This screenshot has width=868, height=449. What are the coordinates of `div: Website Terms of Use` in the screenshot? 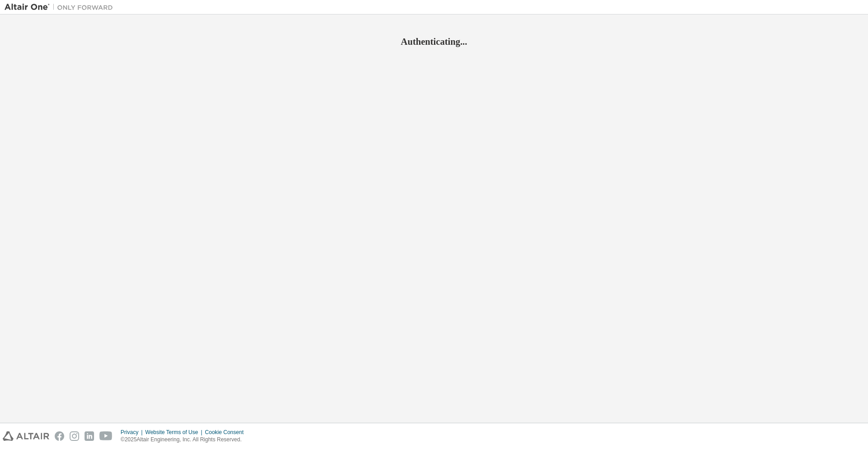 It's located at (175, 432).